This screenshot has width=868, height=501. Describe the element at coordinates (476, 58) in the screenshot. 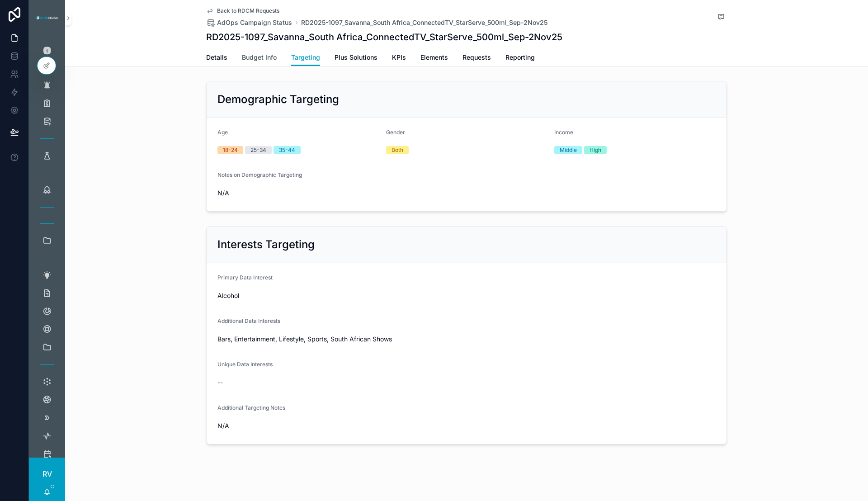

I see `span: Requests` at that location.